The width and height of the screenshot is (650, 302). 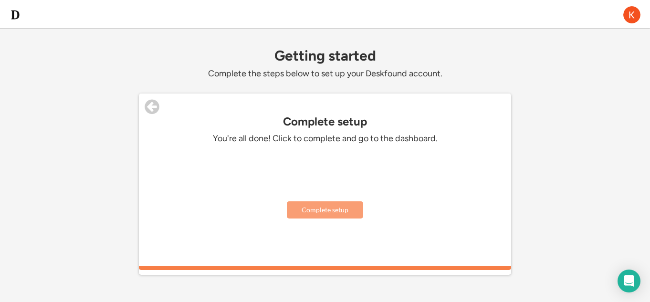 What do you see at coordinates (325, 73) in the screenshot?
I see `div: Complete the steps below to set up your Deskfound account.` at bounding box center [325, 73].